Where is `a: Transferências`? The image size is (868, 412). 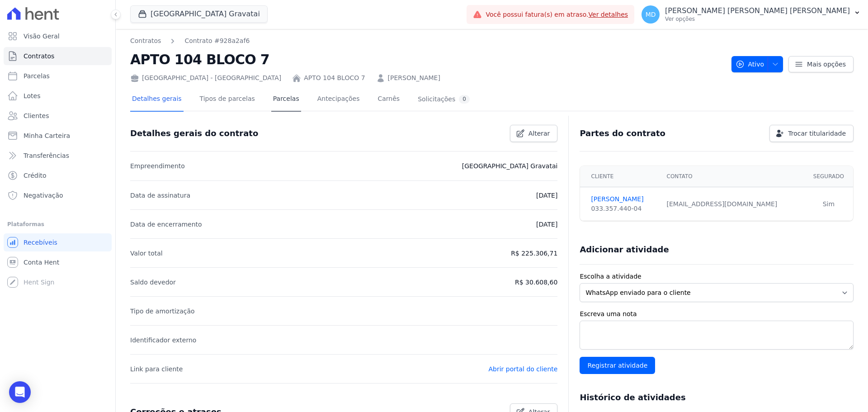
a: Transferências is located at coordinates (58, 156).